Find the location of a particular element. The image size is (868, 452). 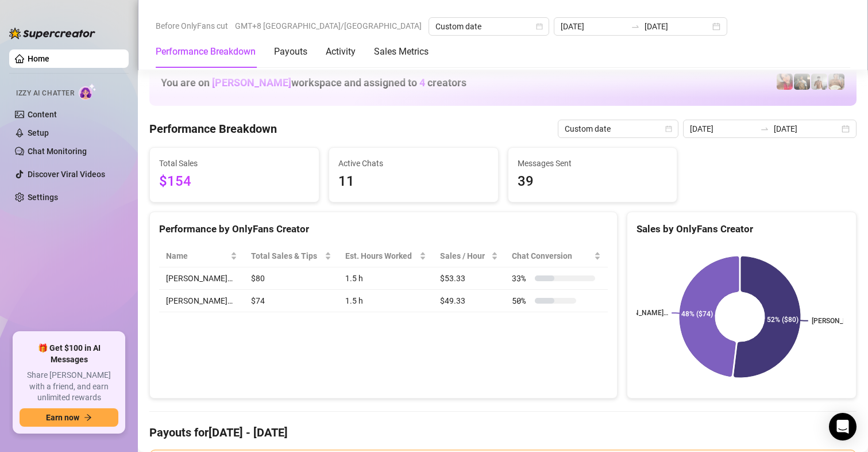

span: Total Sales & Tips is located at coordinates (287, 255).